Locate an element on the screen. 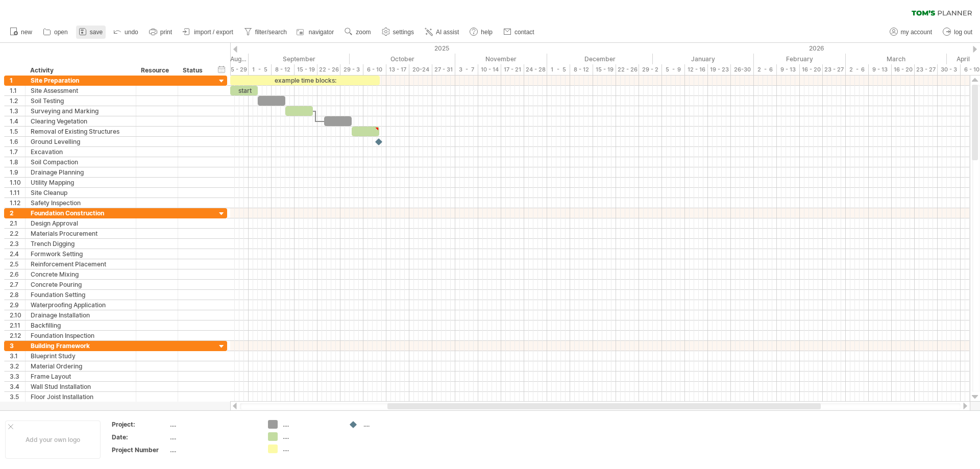  div: 24 - 28 is located at coordinates (536, 69).